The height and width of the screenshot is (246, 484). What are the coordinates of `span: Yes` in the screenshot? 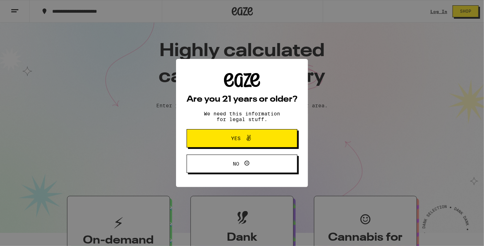 It's located at (236, 138).